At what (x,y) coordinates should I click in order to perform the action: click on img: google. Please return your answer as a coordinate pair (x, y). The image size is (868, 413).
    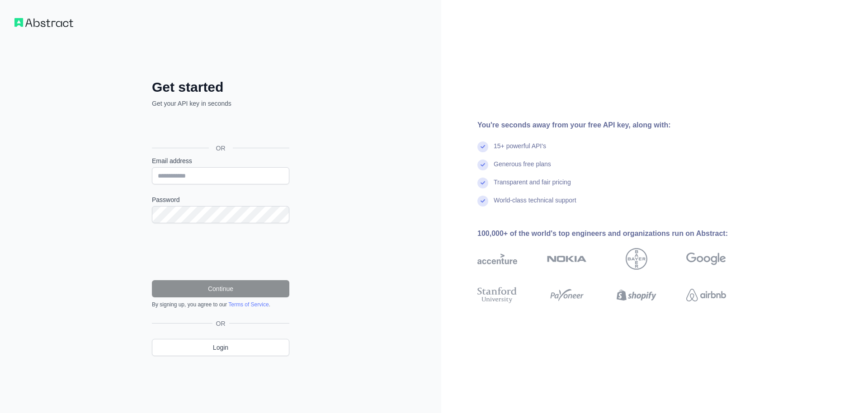
    Looking at the image, I should click on (706, 259).